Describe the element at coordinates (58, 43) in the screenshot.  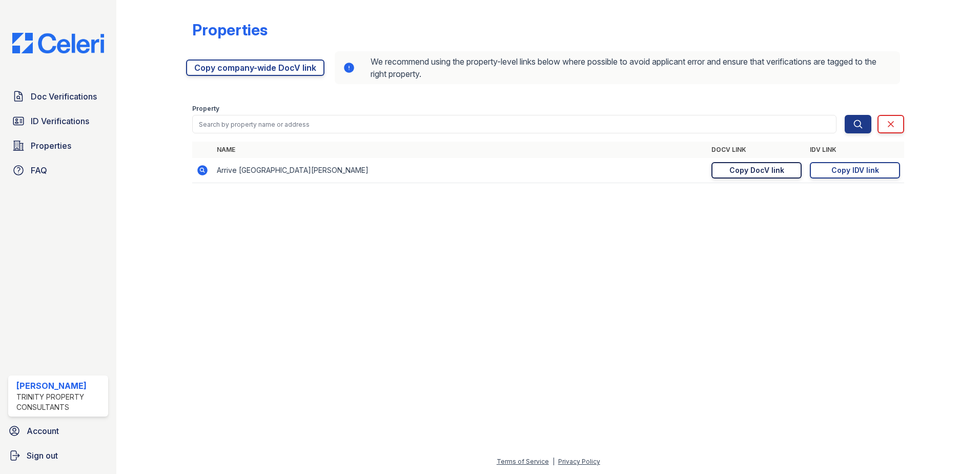
I see `img: CE_Logo_Blue-a8612792a0a2168367f1c8372b55b34899dd931a85d93a1a3d3e32e68fde9ad4.png` at that location.